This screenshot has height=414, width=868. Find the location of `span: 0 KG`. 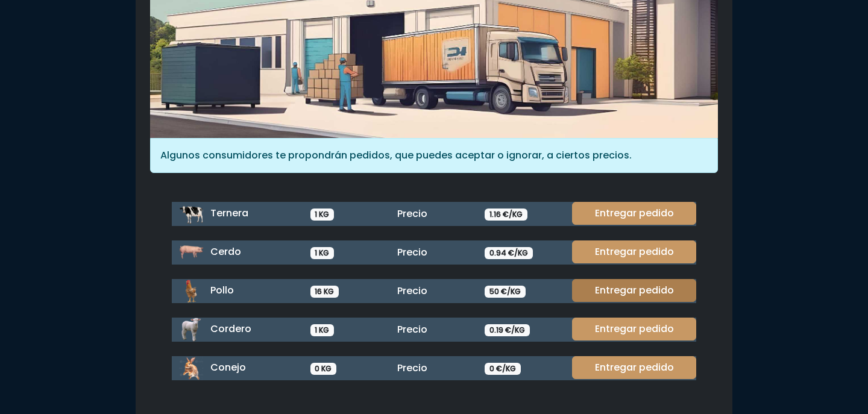

span: 0 KG is located at coordinates (324, 369).